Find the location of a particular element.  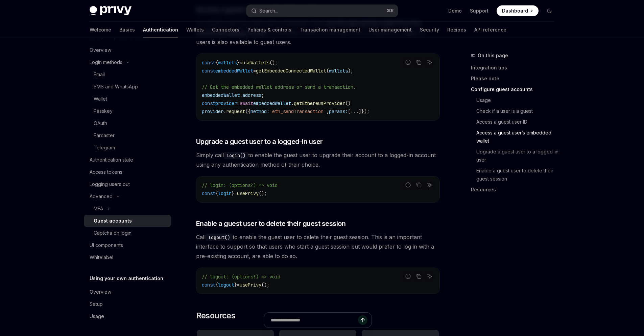

a: Dashboard is located at coordinates (518, 11).